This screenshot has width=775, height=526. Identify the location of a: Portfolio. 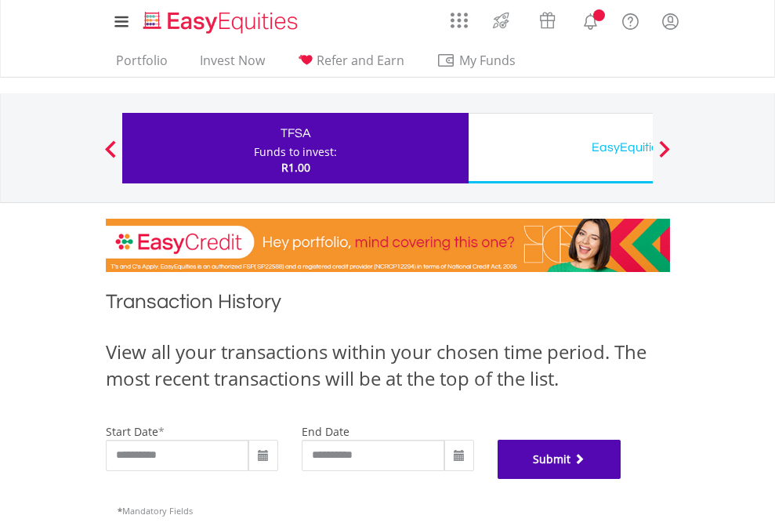
(142, 64).